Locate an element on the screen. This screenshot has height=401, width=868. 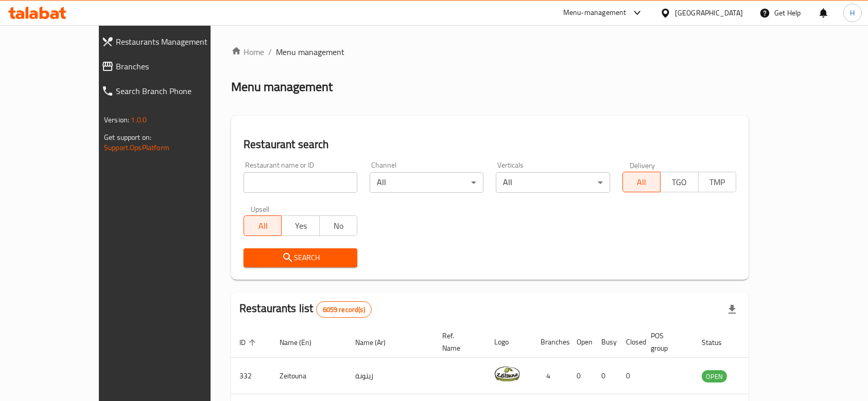
span: Menu management is located at coordinates (310, 52).